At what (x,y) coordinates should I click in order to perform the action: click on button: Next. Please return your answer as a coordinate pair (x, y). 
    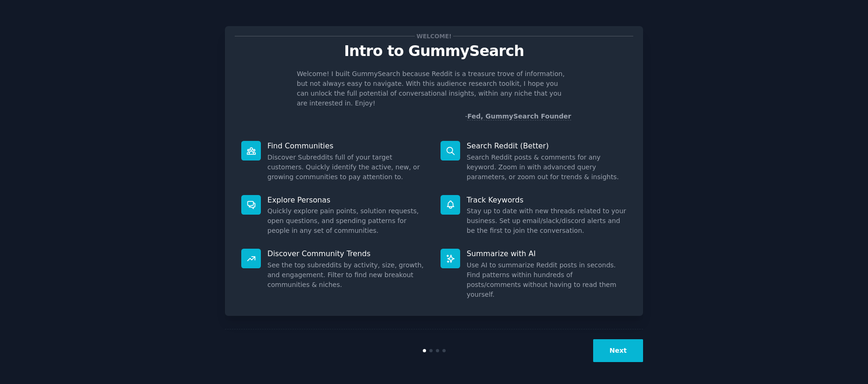
    Looking at the image, I should click on (618, 350).